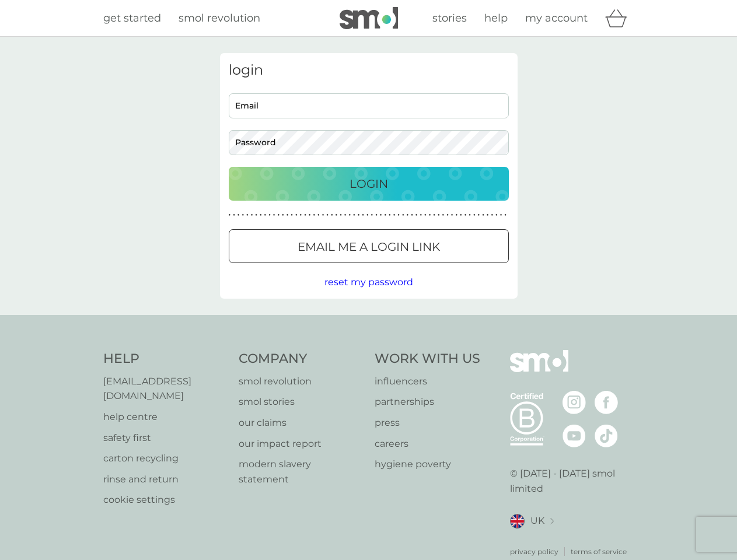 The image size is (737, 560). I want to click on p: hygiene poverty, so click(427, 464).